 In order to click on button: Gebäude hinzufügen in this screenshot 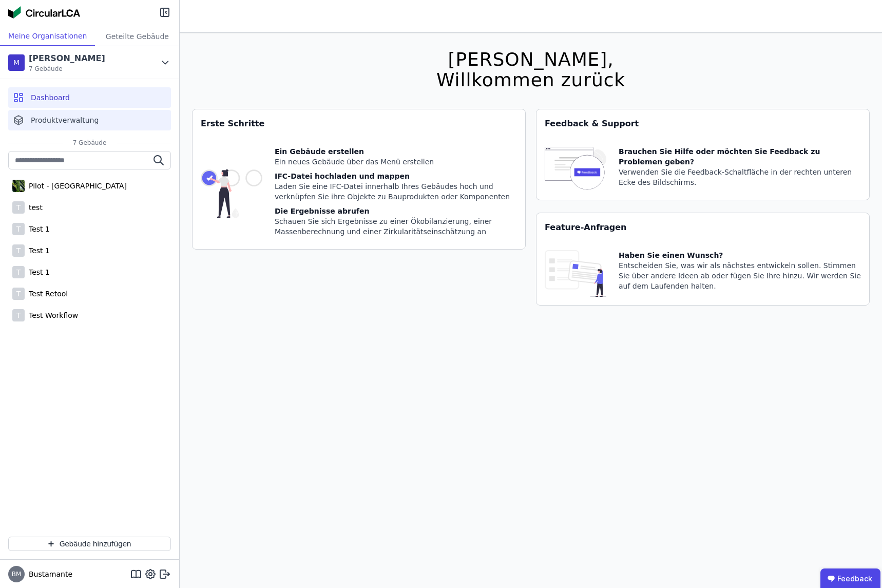, I will do `click(89, 544)`.